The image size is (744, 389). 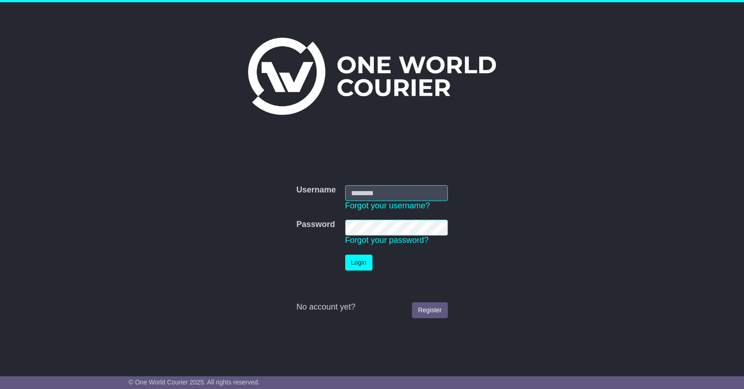 What do you see at coordinates (387, 206) in the screenshot?
I see `a: Forgot your username?` at bounding box center [387, 206].